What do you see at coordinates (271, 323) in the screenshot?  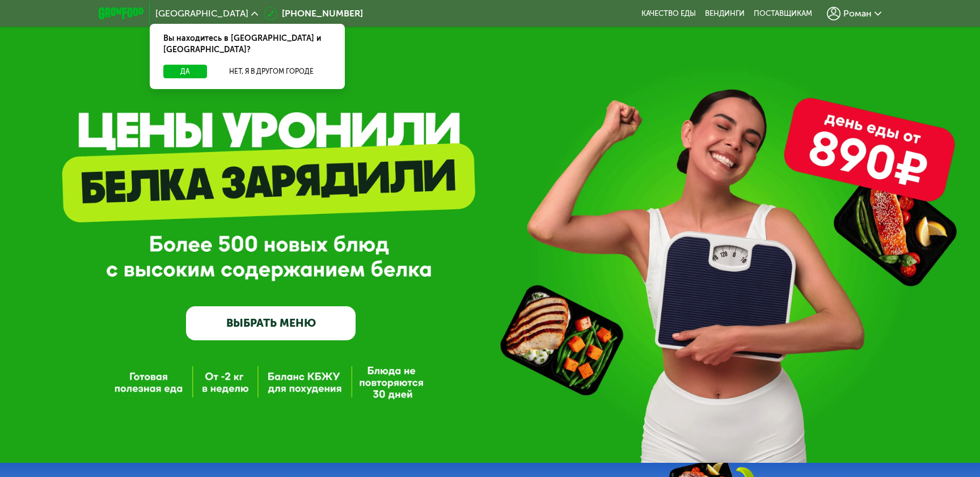 I see `a: ВЫБРАТЬ МЕНЮ` at bounding box center [271, 323].